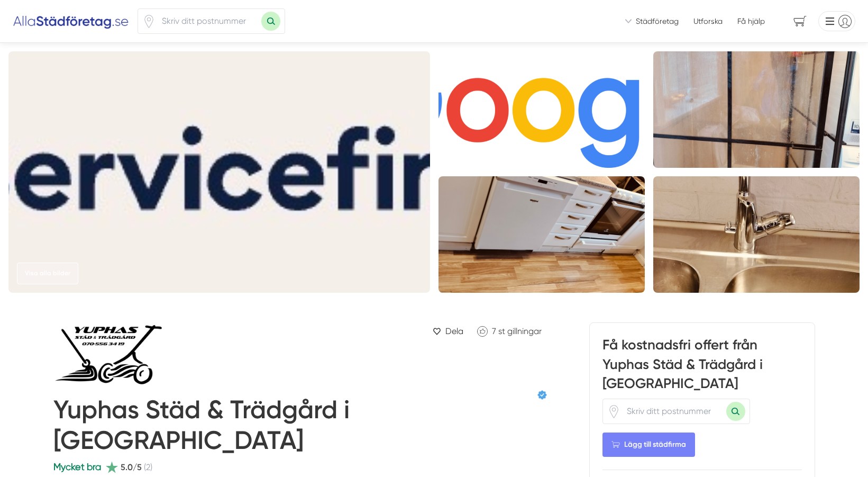 Image resolution: width=868 pixels, height=477 pixels. I want to click on a: Alla Städföretag, so click(71, 21).